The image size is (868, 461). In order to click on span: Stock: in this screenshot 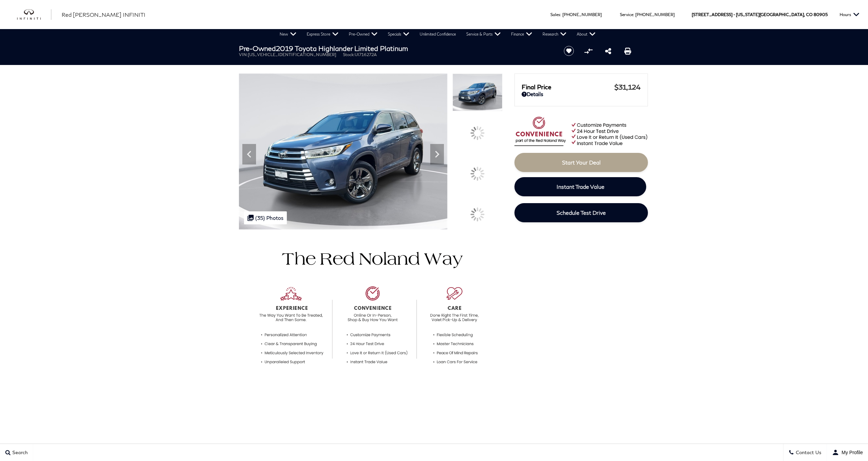, I will do `click(349, 55)`.